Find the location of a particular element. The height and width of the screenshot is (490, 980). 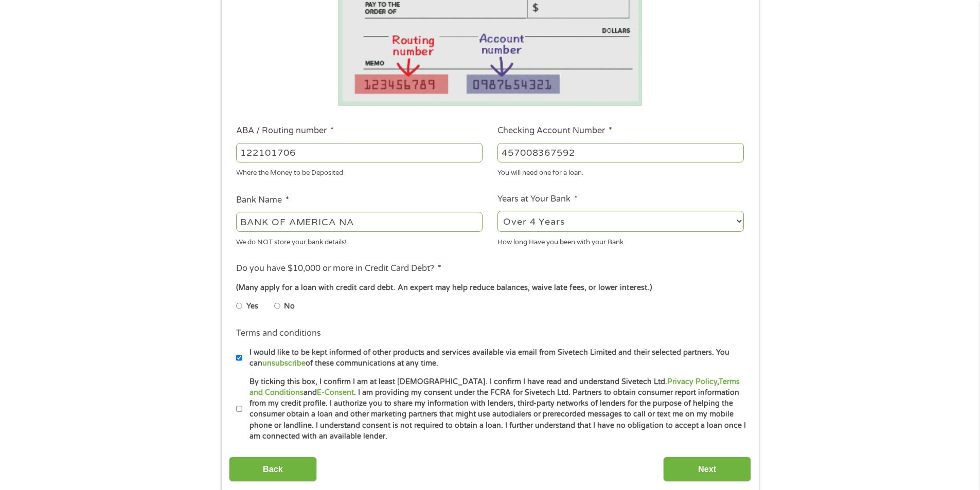

div: We do NOT store your bank details! is located at coordinates (359, 240).